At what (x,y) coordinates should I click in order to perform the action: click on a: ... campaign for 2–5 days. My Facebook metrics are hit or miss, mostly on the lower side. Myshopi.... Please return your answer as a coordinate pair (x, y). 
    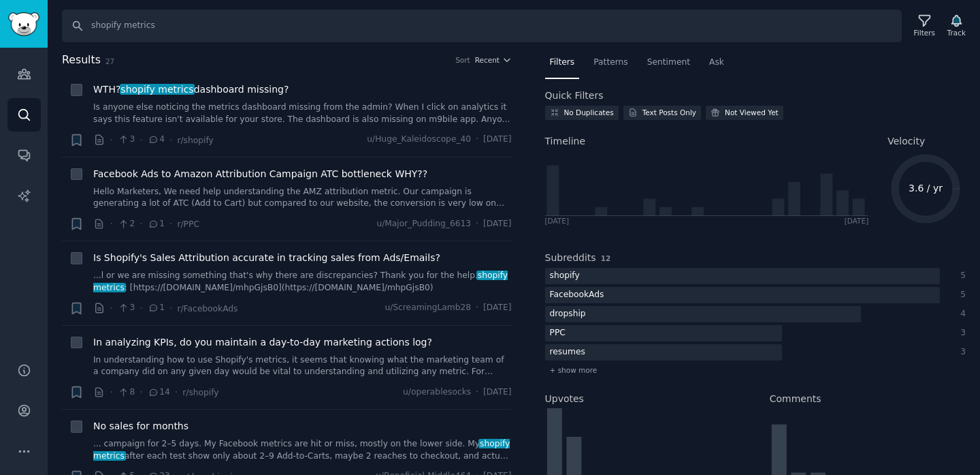
    Looking at the image, I should click on (303, 449).